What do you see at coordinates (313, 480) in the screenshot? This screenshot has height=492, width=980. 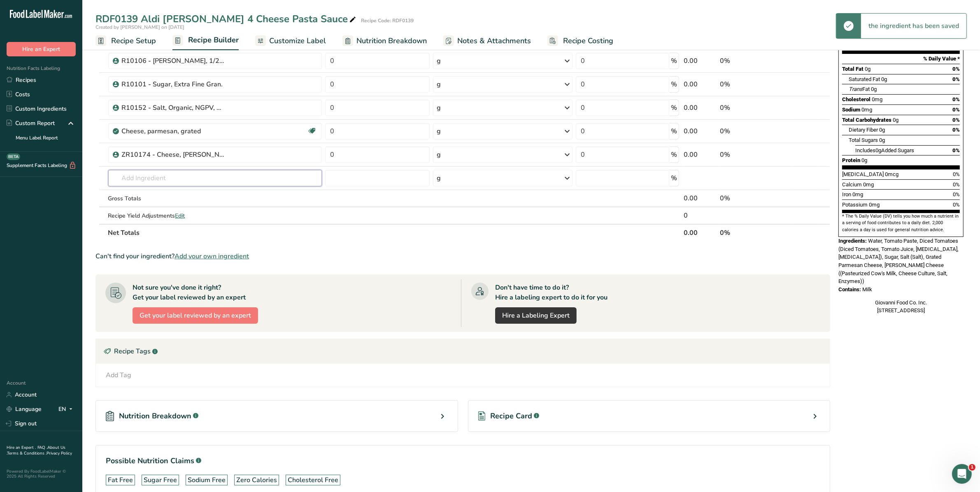 I see `div: Cholesterol Free` at bounding box center [313, 480].